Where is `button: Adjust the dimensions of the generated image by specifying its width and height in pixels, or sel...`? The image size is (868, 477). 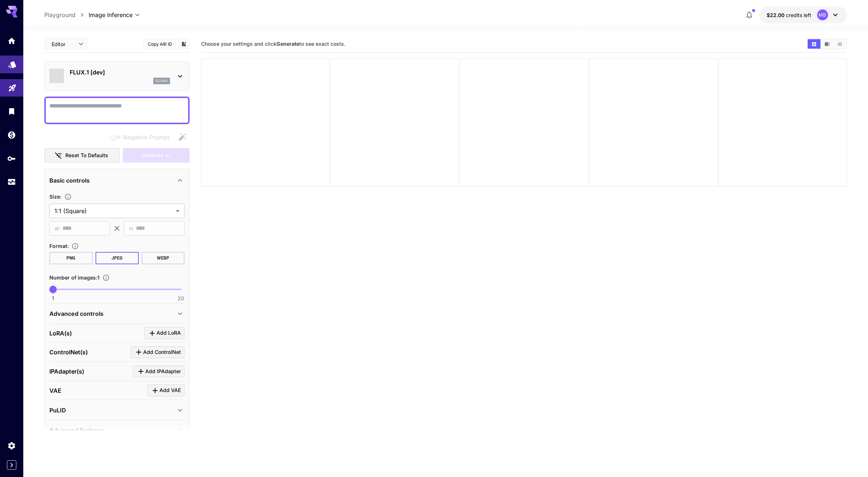 button: Adjust the dimensions of the generated image by specifying its width and height in pixels, or sel... is located at coordinates (68, 197).